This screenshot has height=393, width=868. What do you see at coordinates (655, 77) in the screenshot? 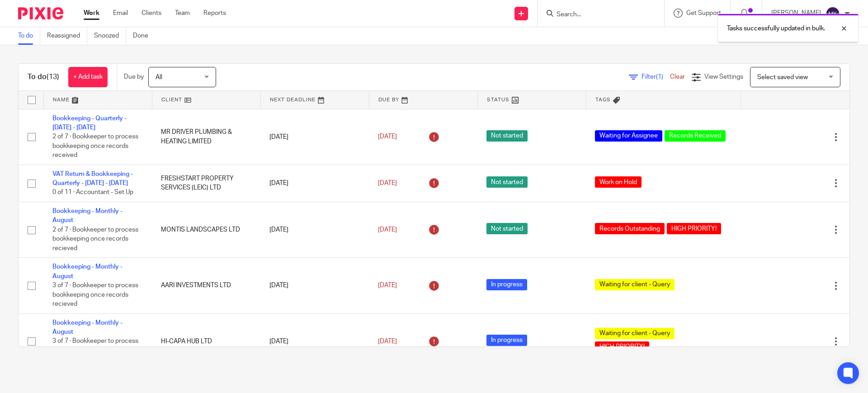
I see `span: Filter` at bounding box center [655, 77].